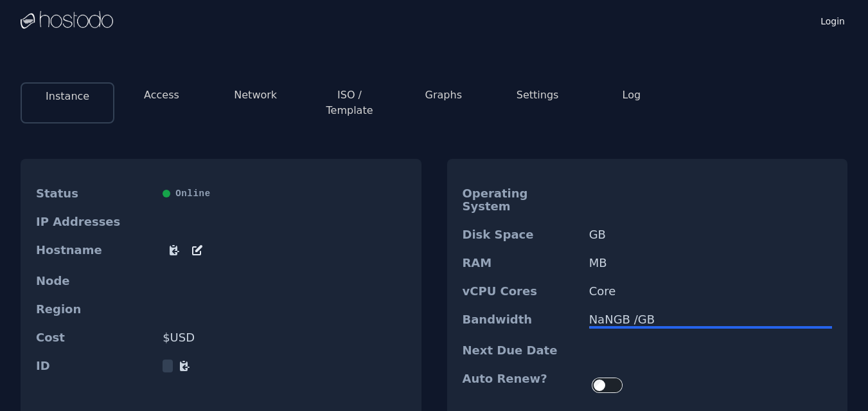 The height and width of the screenshot is (411, 868). Describe the element at coordinates (94, 222) in the screenshot. I see `dt: IP Addresses` at that location.